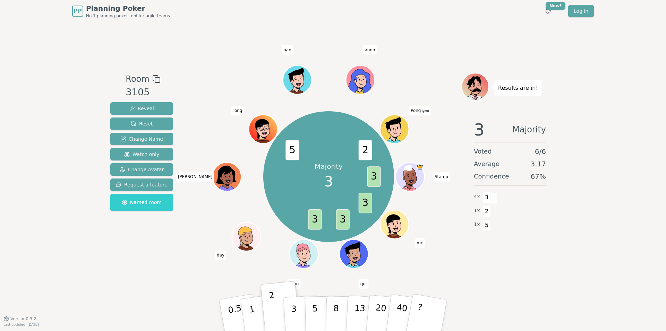 The width and height of the screenshot is (666, 331). Describe the element at coordinates (487, 164) in the screenshot. I see `span: Average` at that location.